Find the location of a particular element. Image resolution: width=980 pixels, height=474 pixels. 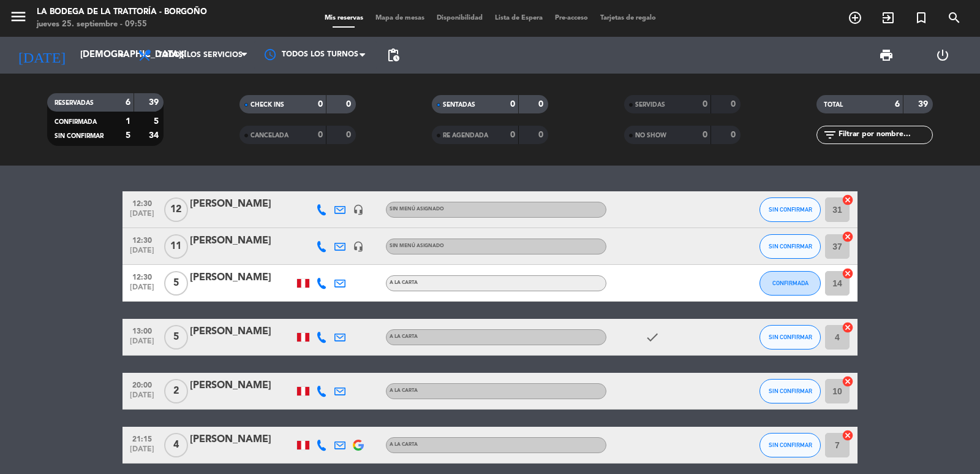

span: CHECK INS is located at coordinates (267, 105).